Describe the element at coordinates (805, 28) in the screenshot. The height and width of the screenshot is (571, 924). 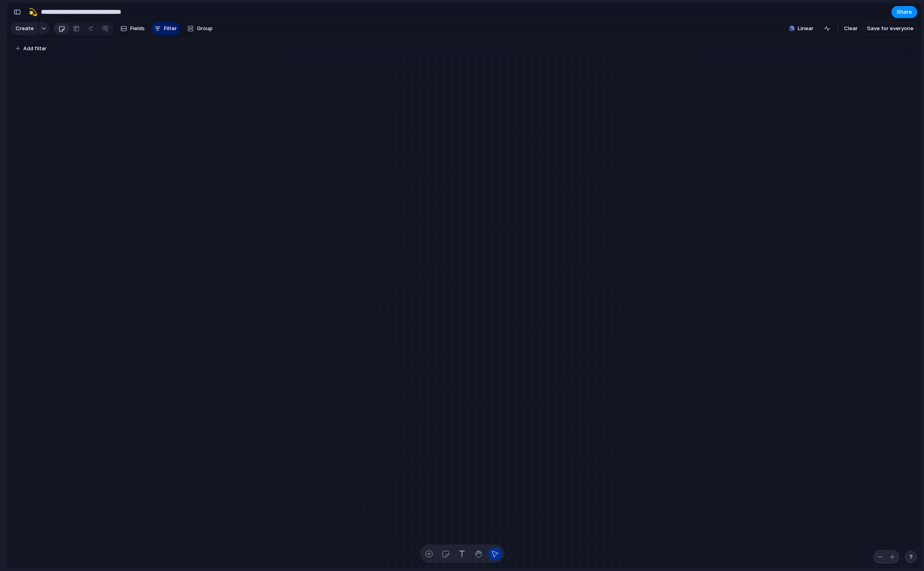
I see `span: Linear` at that location.